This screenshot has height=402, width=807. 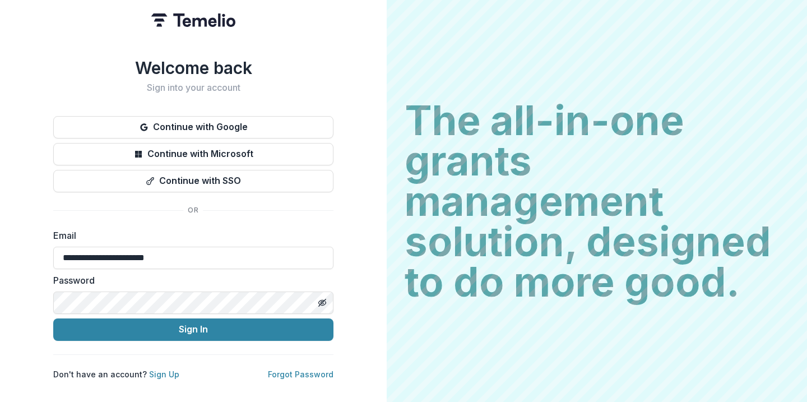 I want to click on a: Sign Up, so click(x=164, y=374).